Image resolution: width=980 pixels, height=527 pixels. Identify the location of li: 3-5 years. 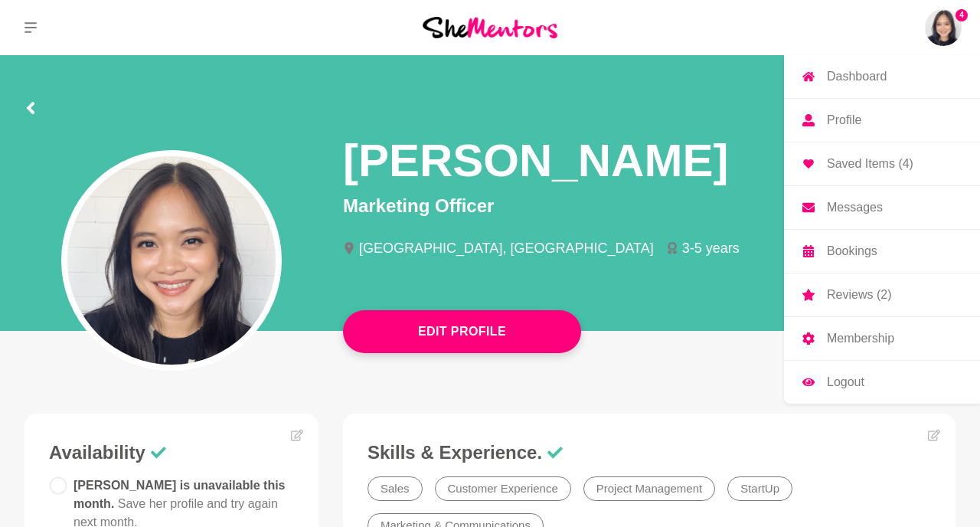
(709, 248).